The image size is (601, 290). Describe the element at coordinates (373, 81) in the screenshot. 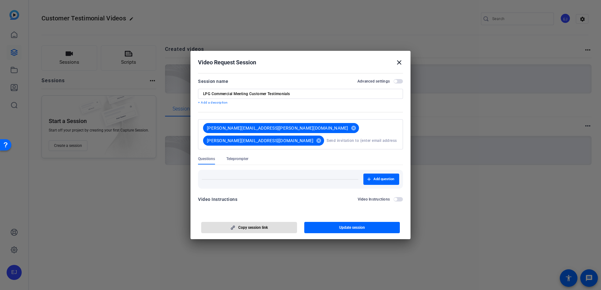

I see `h2: Advanced settings` at that location.